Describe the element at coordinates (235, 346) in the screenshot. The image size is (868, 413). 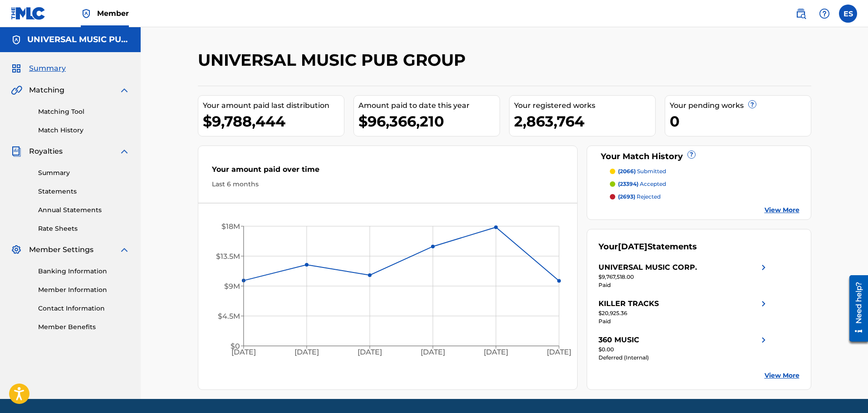
I see `tspan: $0` at that location.